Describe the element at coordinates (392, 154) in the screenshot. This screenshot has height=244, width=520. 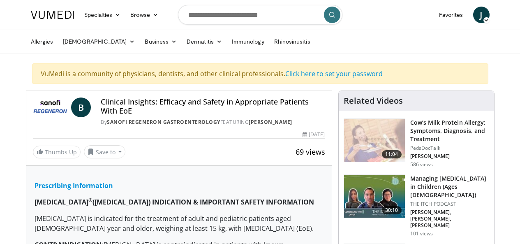
I see `span: 11:04` at that location.